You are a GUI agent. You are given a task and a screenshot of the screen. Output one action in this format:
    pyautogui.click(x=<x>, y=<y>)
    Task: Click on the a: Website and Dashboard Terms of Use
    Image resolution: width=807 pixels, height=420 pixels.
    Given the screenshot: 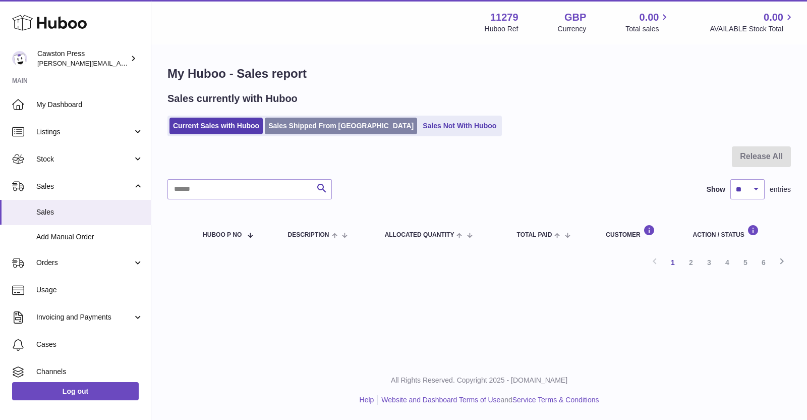 What is the action you would take?
    pyautogui.click(x=441, y=400)
    